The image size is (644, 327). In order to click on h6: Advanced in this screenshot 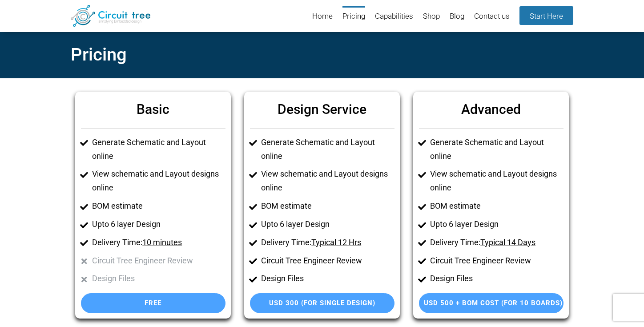, I will do `click(491, 109)`.